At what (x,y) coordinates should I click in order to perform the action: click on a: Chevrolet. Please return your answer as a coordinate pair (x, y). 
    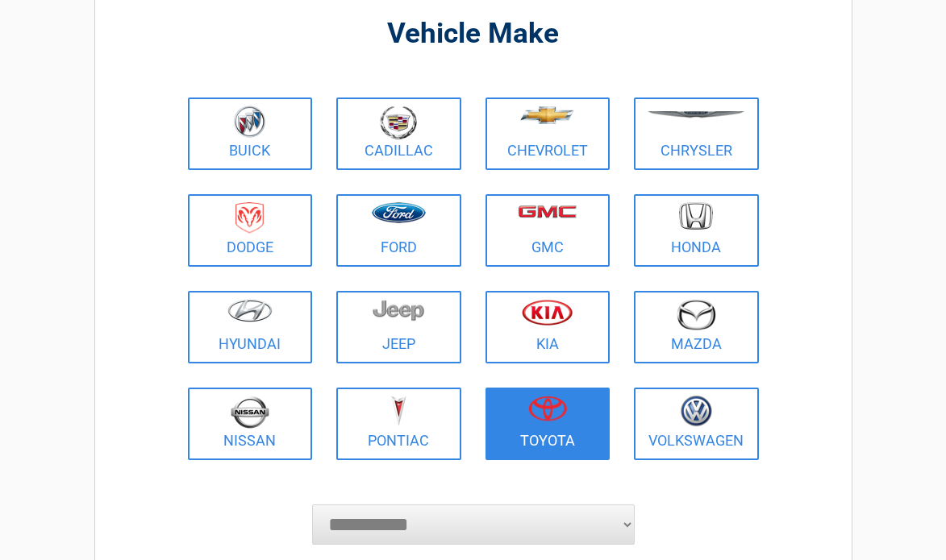
    Looking at the image, I should click on (548, 133).